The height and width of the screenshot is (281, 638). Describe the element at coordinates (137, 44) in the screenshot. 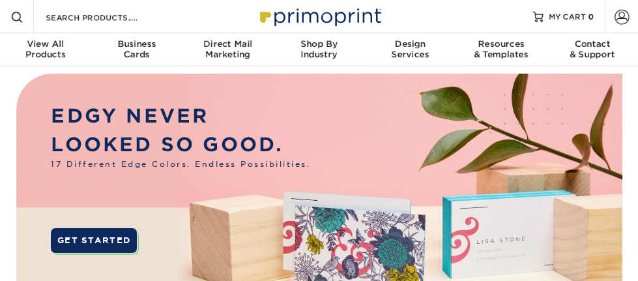

I see `span: Business` at that location.